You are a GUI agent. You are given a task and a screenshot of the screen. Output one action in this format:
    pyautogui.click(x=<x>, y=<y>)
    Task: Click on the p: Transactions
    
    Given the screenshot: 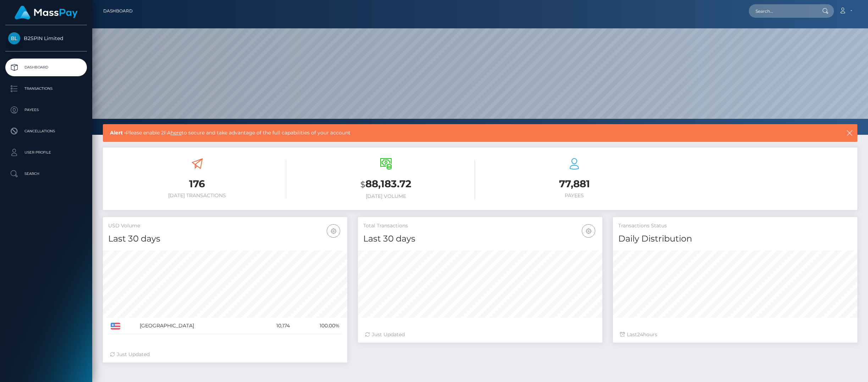 What is the action you would take?
    pyautogui.click(x=46, y=88)
    